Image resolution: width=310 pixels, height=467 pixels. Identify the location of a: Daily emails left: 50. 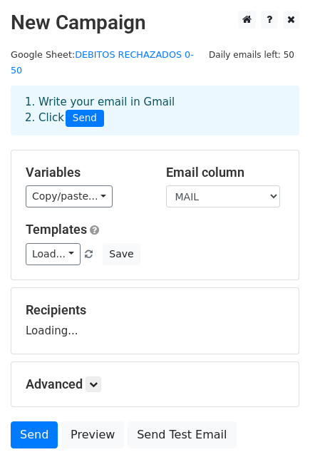
(252, 54).